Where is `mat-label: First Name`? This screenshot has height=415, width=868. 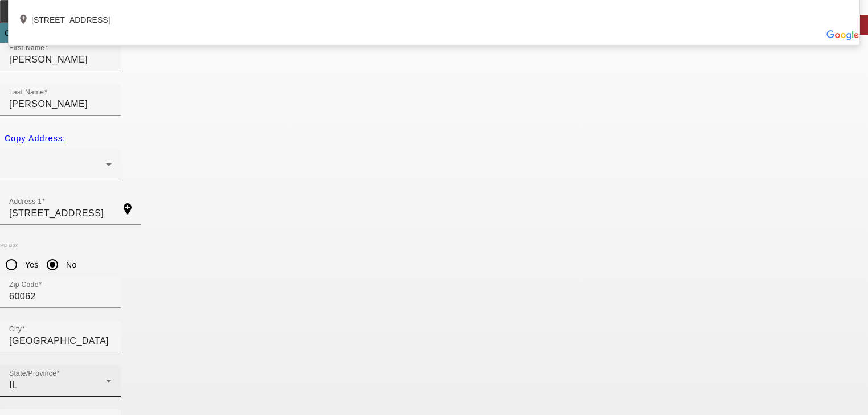
mat-label: First Name is located at coordinates (27, 48).